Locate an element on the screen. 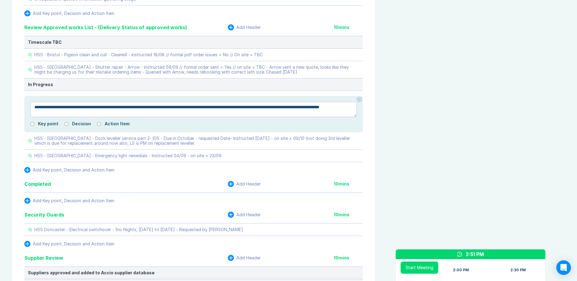 The height and width of the screenshot is (281, 577). div: In Progress is located at coordinates (193, 85).